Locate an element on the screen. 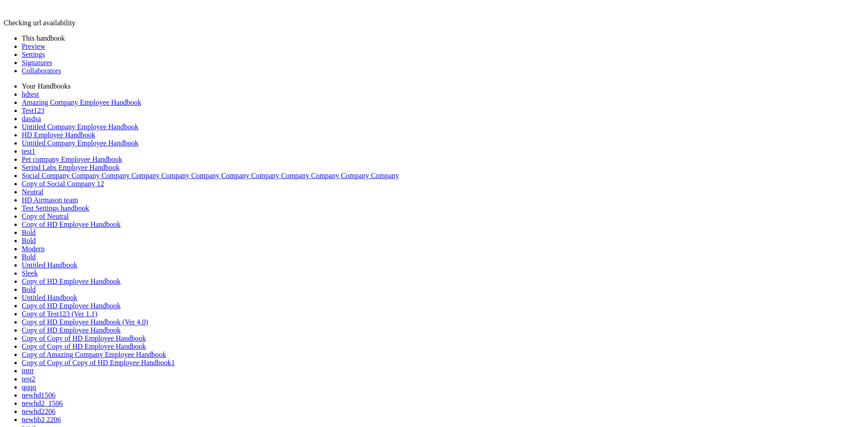 The width and height of the screenshot is (868, 427). a: Copy of Amazing Company Employee Handbook is located at coordinates (94, 355).